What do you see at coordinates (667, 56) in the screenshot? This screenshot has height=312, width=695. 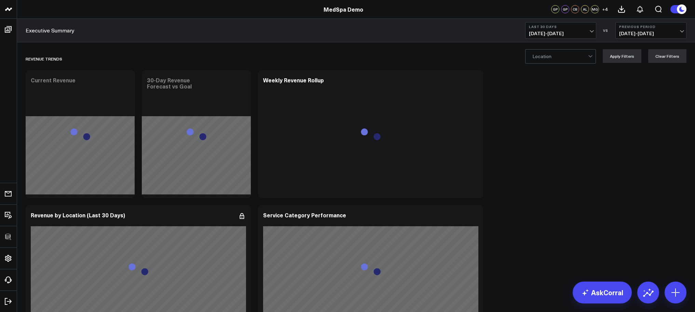 I see `button: Clear Filters` at bounding box center [667, 56].